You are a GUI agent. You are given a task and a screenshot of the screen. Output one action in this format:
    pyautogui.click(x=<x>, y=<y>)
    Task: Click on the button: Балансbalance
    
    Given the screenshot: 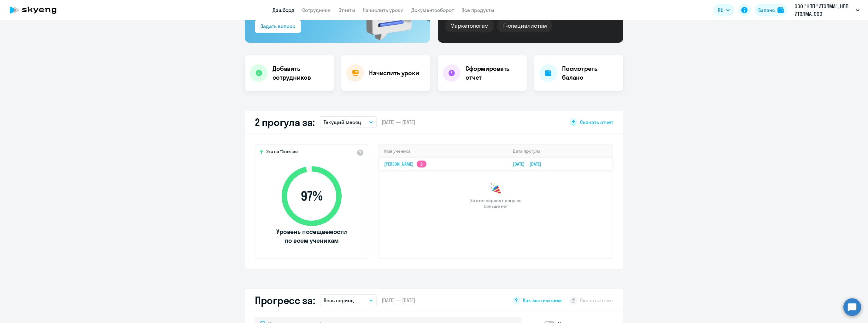 What is the action you would take?
    pyautogui.click(x=771, y=10)
    